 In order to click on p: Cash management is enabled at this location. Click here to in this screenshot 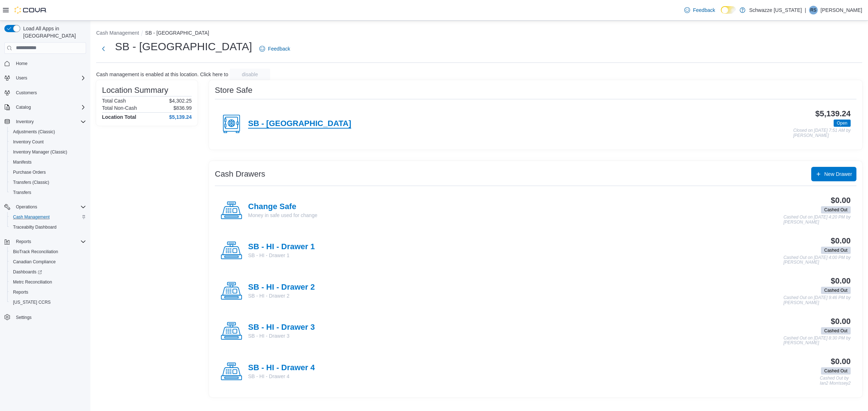, I will do `click(162, 75)`.